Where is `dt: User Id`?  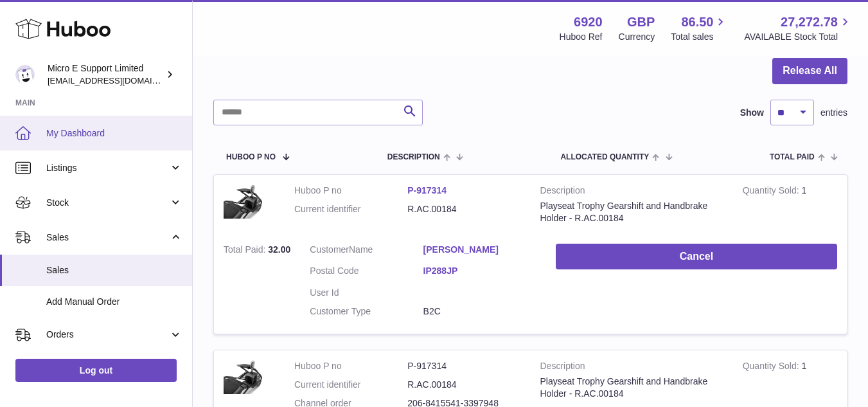 dt: User Id is located at coordinates (366, 292).